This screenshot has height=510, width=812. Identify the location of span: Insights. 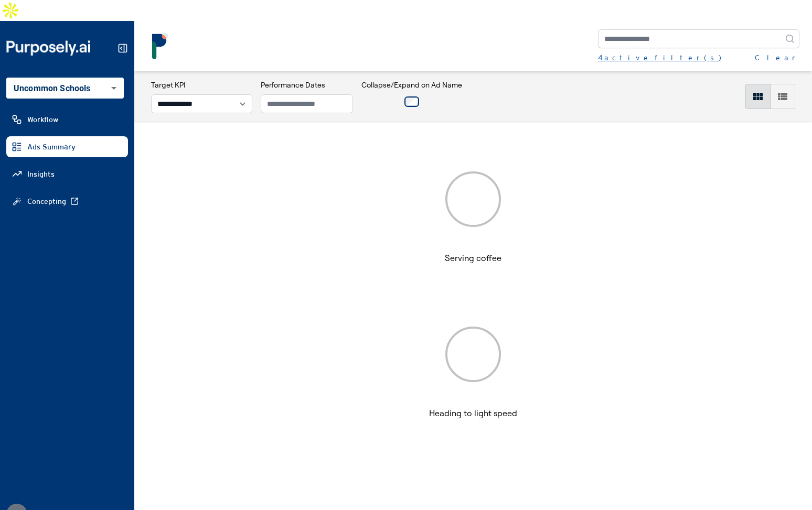
(41, 174).